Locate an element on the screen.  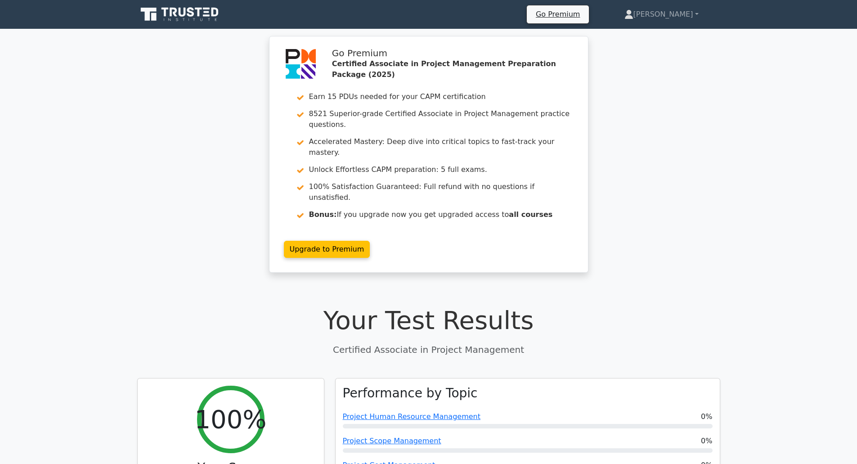
p: Certified Associate in Project Management is located at coordinates (429, 350).